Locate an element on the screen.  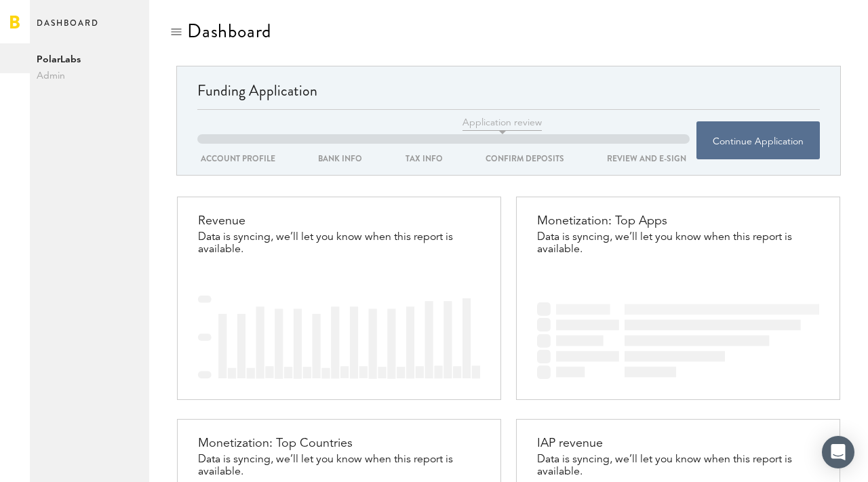
div: confirm deposits is located at coordinates (525, 159).